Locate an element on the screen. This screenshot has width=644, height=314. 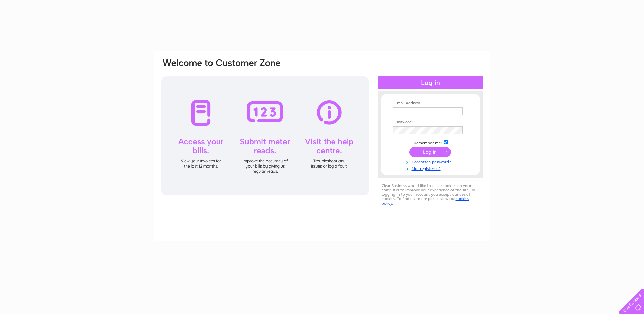
a: cookies policy is located at coordinates (425, 201).